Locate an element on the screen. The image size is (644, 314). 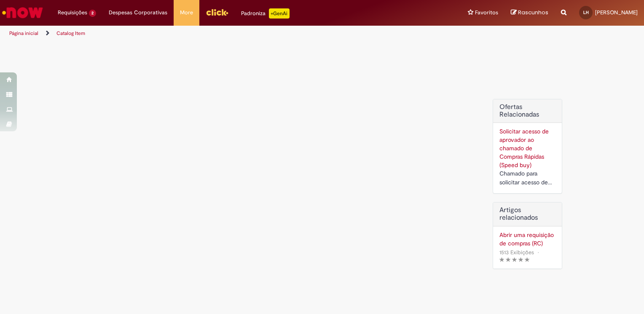
img: click_logo_yellow_360x200.png is located at coordinates (217, 12).